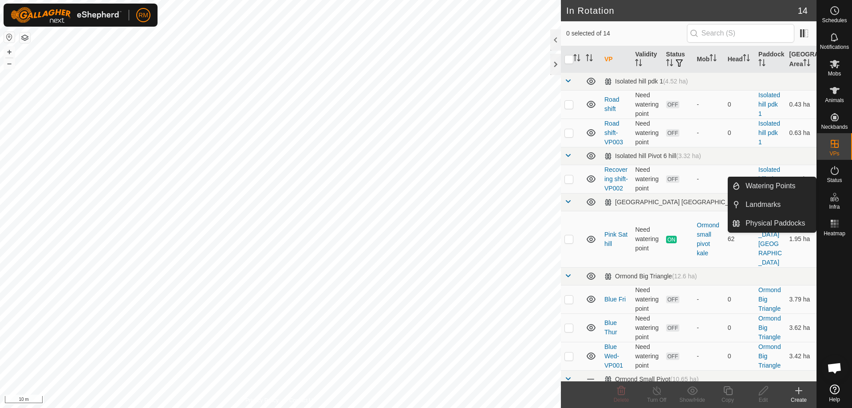 Image resolution: width=852 pixels, height=408 pixels. What do you see at coordinates (778, 205) in the screenshot?
I see `a: Landmarks` at bounding box center [778, 205].